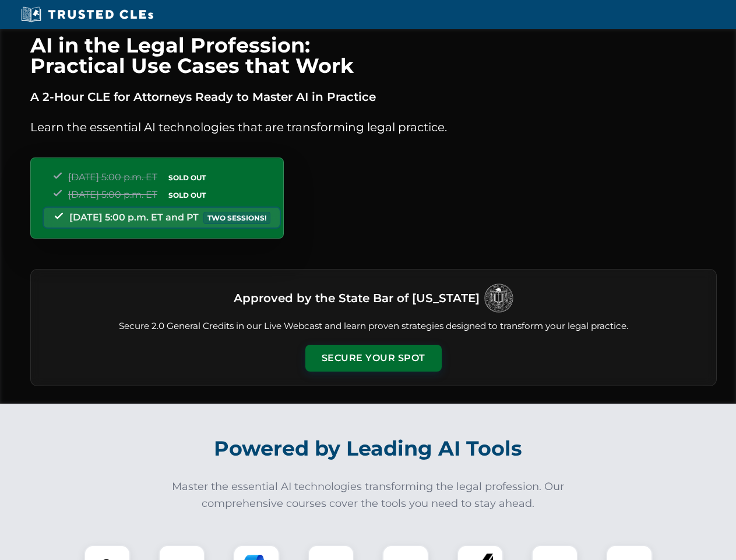 This screenshot has width=736, height=560. What do you see at coordinates (369, 495) in the screenshot?
I see `p: Master the essential AI technologies transforming the legal profession. Our comprehensive courses...` at bounding box center [369, 495].